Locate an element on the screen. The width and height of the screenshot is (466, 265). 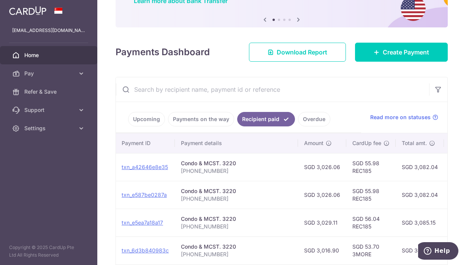
span: Create Payment is located at coordinates (406, 52).